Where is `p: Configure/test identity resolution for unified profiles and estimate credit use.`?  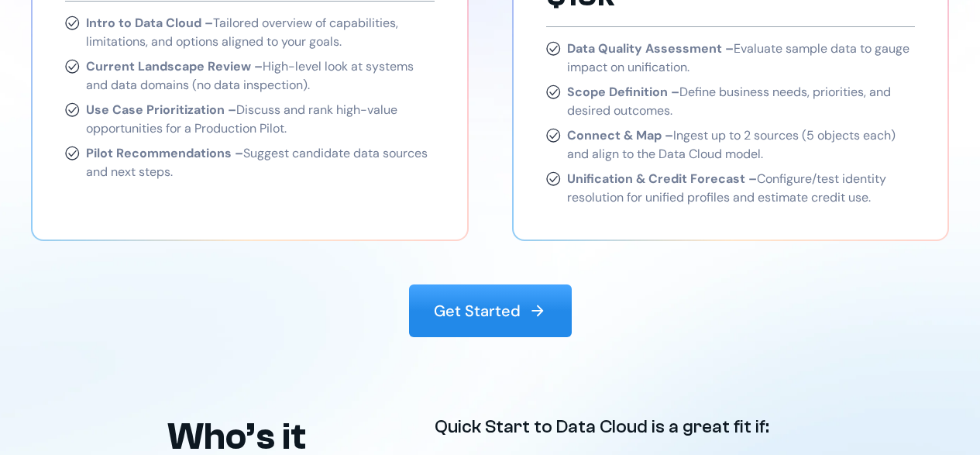
p: Configure/test identity resolution for unified profiles and estimate credit use. is located at coordinates (742, 189).